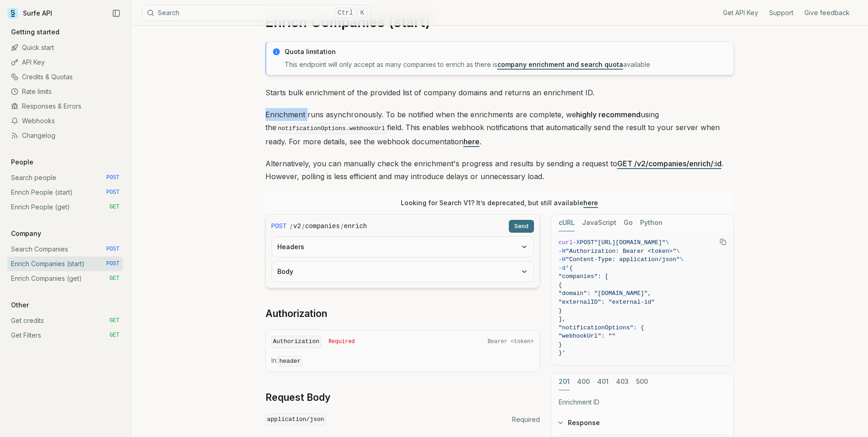 This screenshot has height=437, width=868. What do you see at coordinates (257, 13) in the screenshot?
I see `button: SearchCtrlK` at bounding box center [257, 13].